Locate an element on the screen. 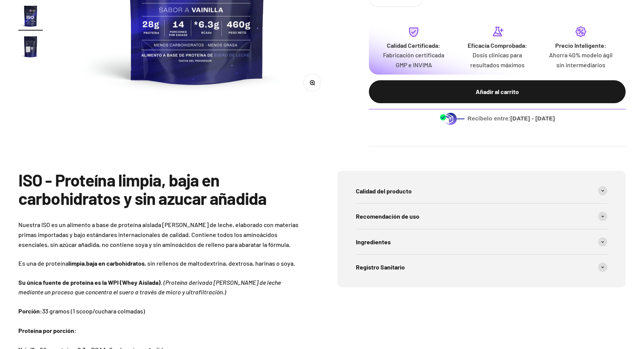  summary: Calidad del producto is located at coordinates (482, 191).